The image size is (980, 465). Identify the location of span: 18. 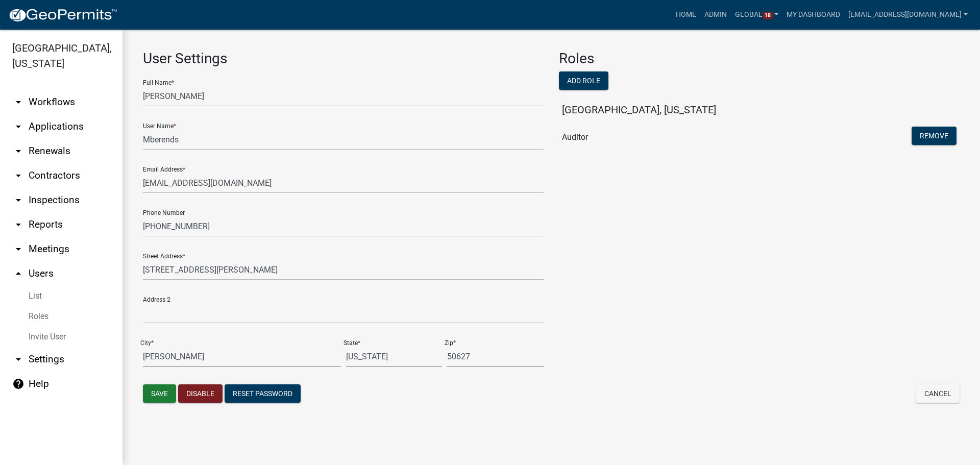
(767, 16).